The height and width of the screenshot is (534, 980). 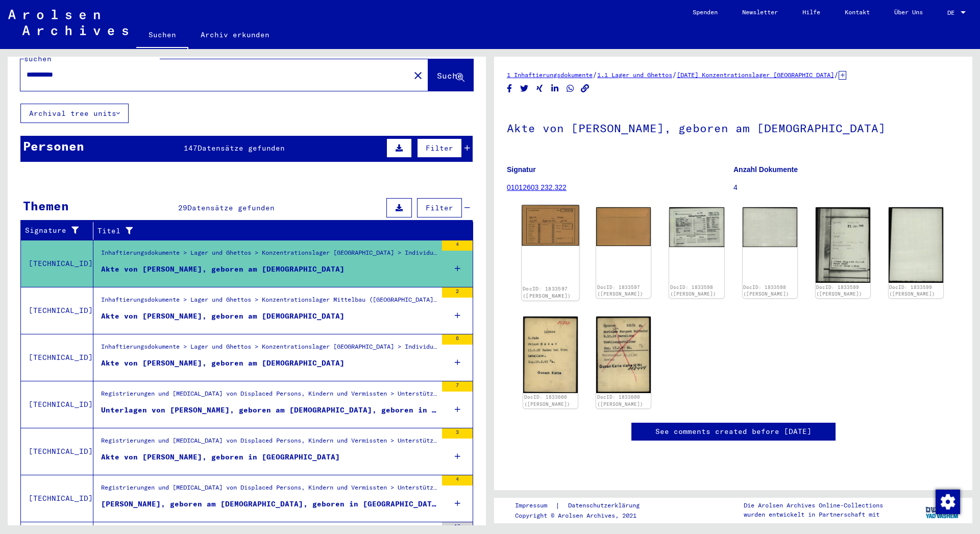 What do you see at coordinates (536, 187) in the screenshot?
I see `a: 01012603 232.322` at bounding box center [536, 187].